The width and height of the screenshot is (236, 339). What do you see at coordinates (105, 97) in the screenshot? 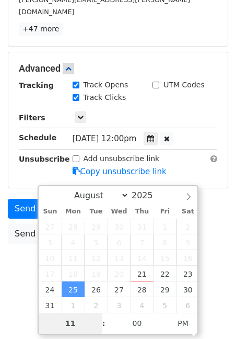
I see `label: Track Clicks` at bounding box center [105, 97].